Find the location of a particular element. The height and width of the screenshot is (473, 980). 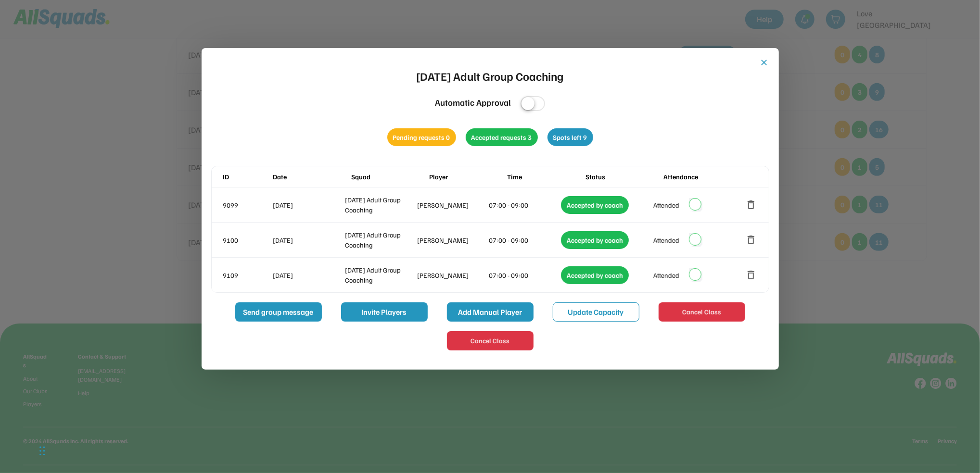

div: Status is located at coordinates (624, 176).